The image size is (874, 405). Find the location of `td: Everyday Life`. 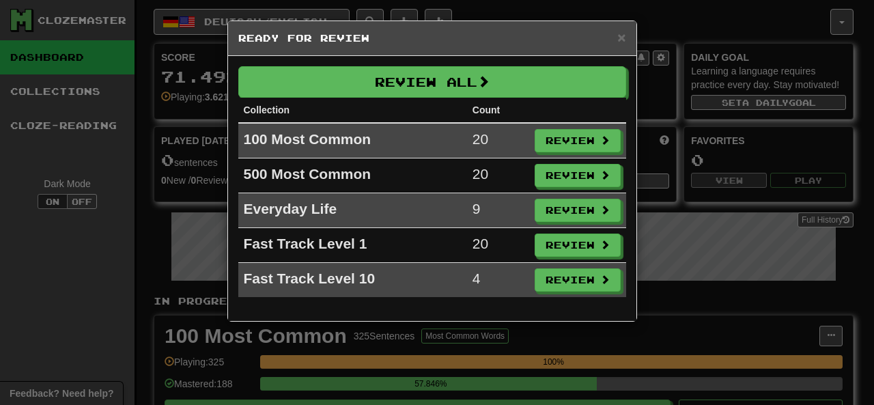

td: Everyday Life is located at coordinates (352, 210).